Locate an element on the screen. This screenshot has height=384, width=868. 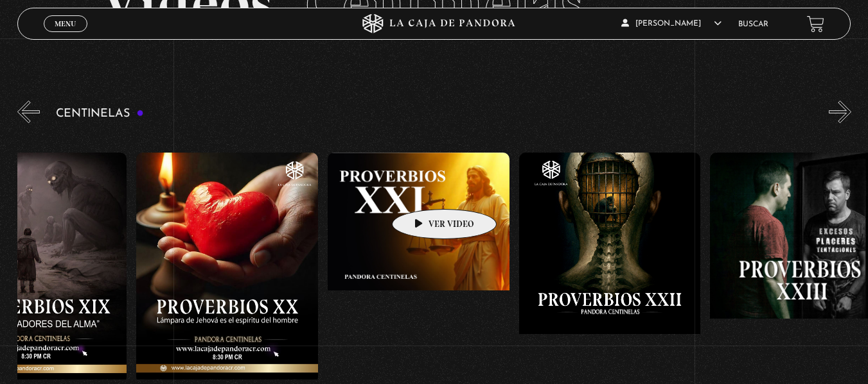
button: Next is located at coordinates (839, 111).